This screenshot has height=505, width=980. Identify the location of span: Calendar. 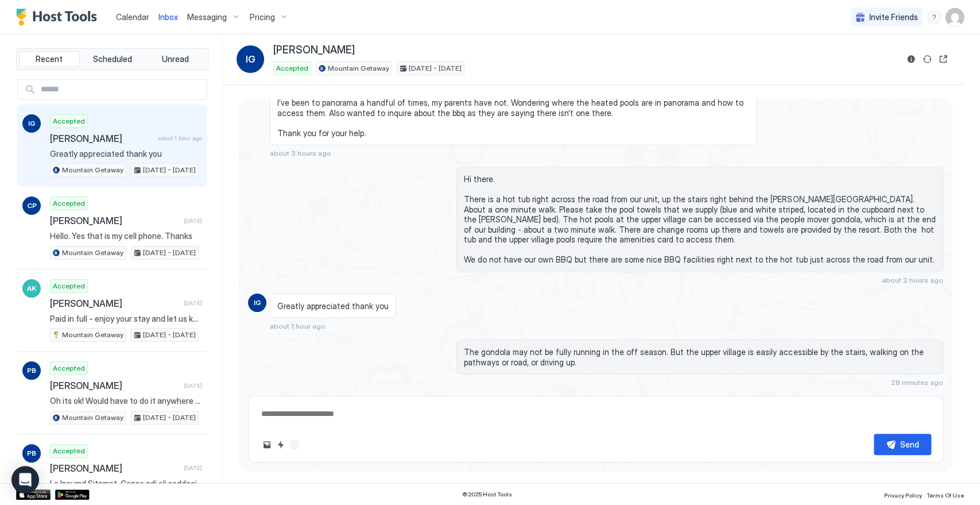
(132, 17).